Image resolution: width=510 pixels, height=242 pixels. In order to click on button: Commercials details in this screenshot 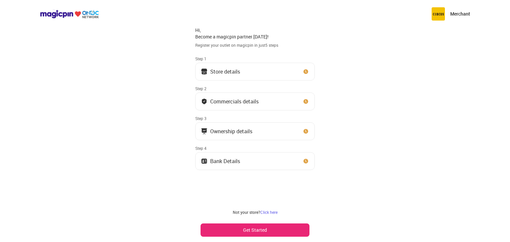, I will do `click(255, 102)`.